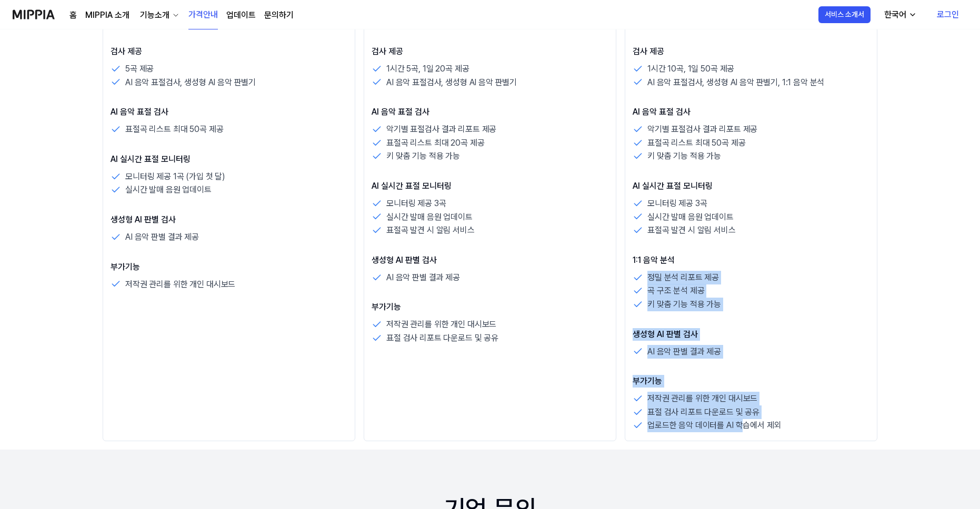  Describe the element at coordinates (241, 16) in the screenshot. I see `a: 업데이트` at that location.